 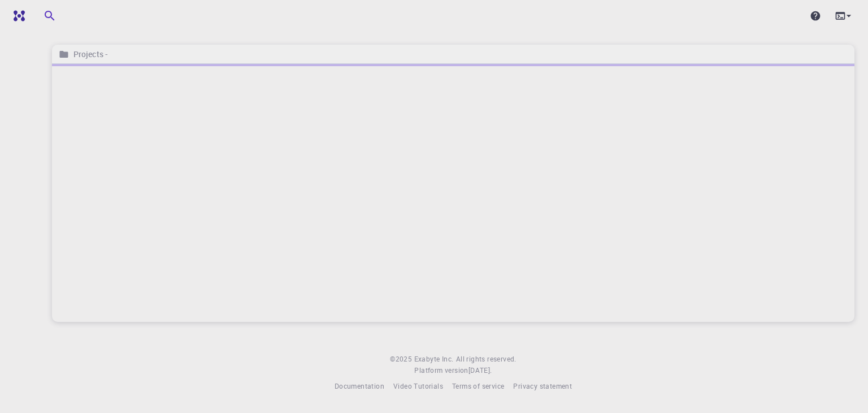 What do you see at coordinates (440, 370) in the screenshot?
I see `span: Platform version` at bounding box center [440, 370].